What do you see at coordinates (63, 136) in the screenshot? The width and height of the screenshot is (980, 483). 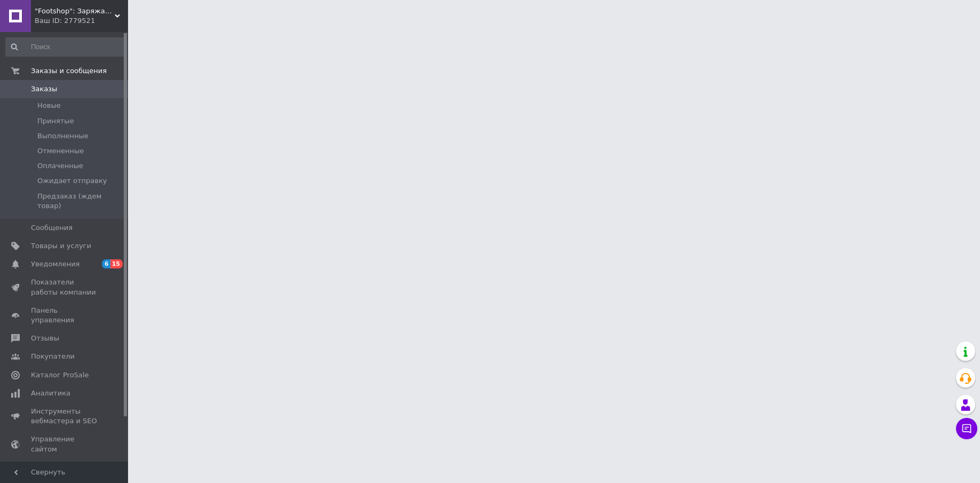 I see `span: Выполненные` at bounding box center [63, 136].